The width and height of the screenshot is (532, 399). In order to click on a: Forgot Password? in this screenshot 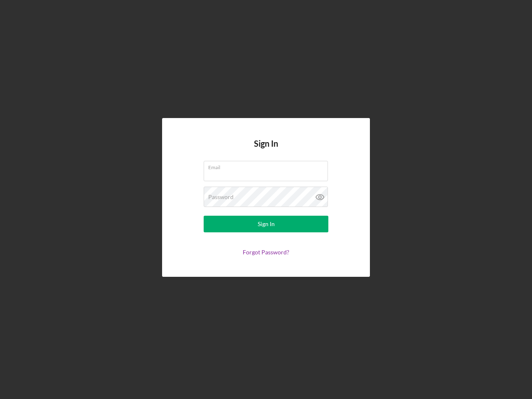, I will do `click(266, 252)`.